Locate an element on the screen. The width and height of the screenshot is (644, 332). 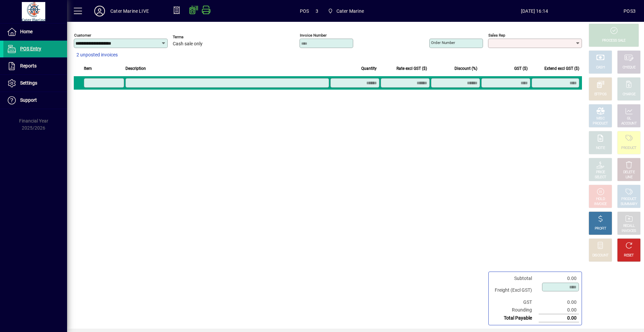
span: Quantity is located at coordinates (369, 69).